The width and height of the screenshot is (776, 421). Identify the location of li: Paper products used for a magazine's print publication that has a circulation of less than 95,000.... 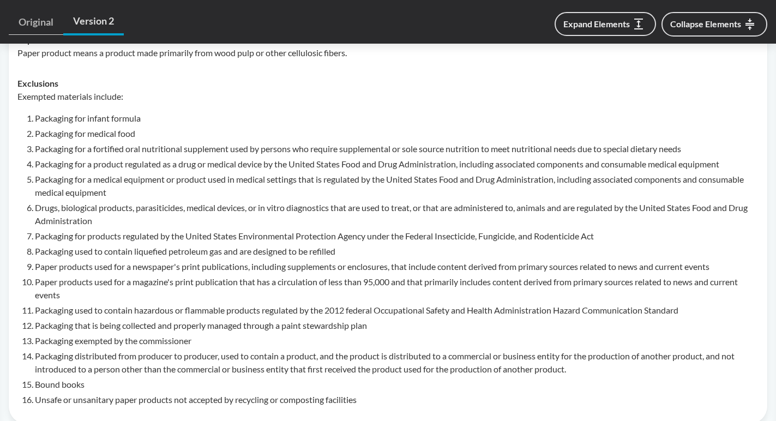
(397, 289).